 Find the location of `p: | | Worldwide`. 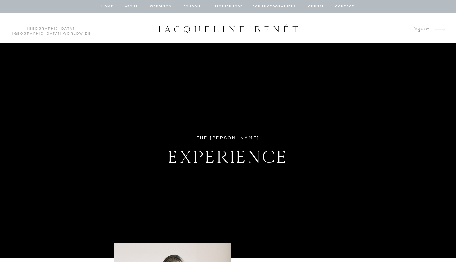

p: | | Worldwide is located at coordinates (52, 28).